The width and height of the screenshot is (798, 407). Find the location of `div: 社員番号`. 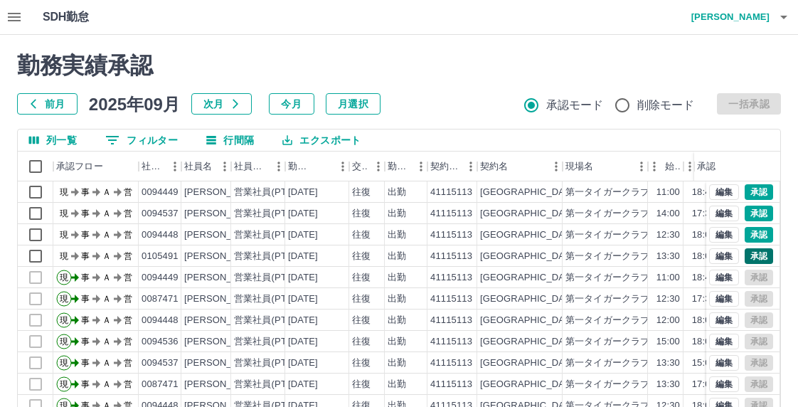

div: 社員番号 is located at coordinates (160, 166).